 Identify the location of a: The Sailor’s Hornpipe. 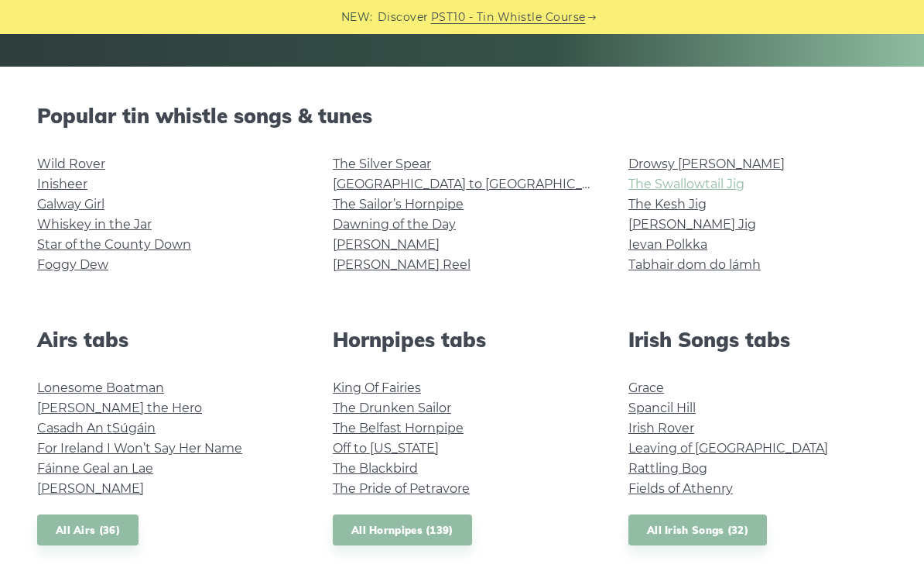
(398, 203).